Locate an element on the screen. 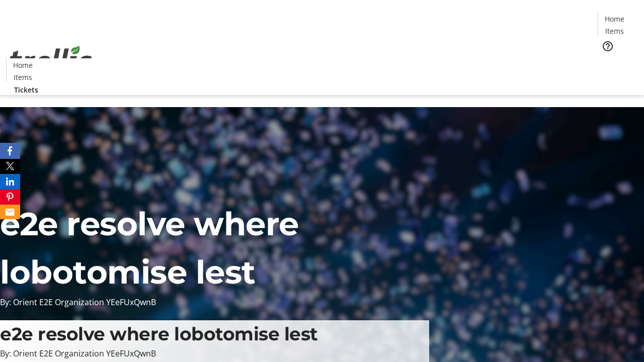 Image resolution: width=644 pixels, height=362 pixels. img: Orient E2E Organization YEeFUxQwnB's Logo is located at coordinates (51, 60).